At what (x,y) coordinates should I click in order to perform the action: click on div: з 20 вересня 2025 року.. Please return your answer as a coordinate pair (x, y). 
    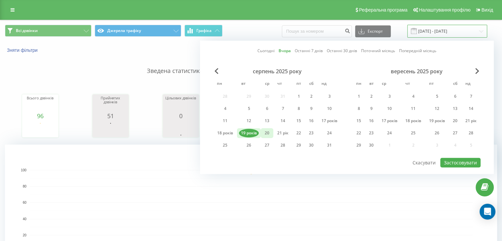
    Looking at the image, I should click on (455, 121).